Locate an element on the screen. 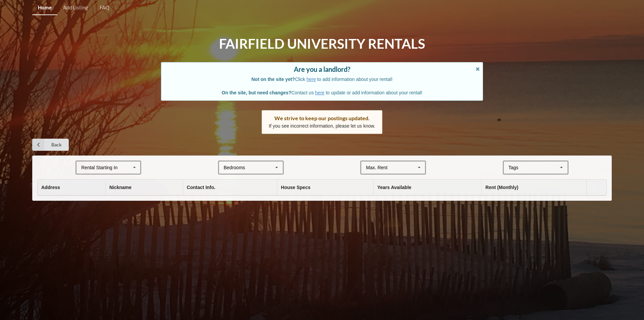  div: We strive to keep our postings updated. is located at coordinates (322, 118).